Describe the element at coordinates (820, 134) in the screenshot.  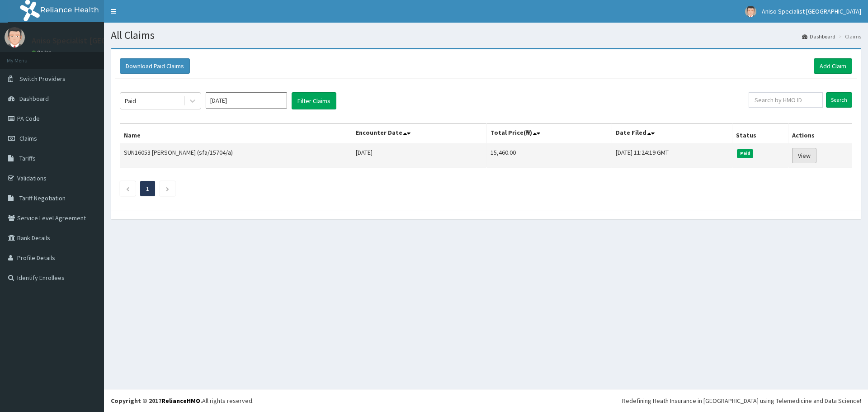
I see `th: Actions` at that location.